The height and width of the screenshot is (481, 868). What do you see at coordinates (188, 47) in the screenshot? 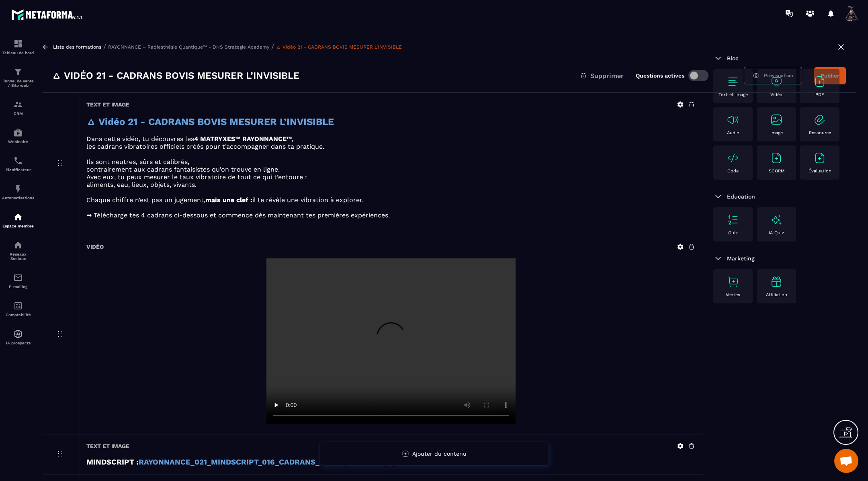
I see `p: RAYONNANCE – Radiesthésie Quantique™ - DHS Strategie Academy` at bounding box center [188, 47].